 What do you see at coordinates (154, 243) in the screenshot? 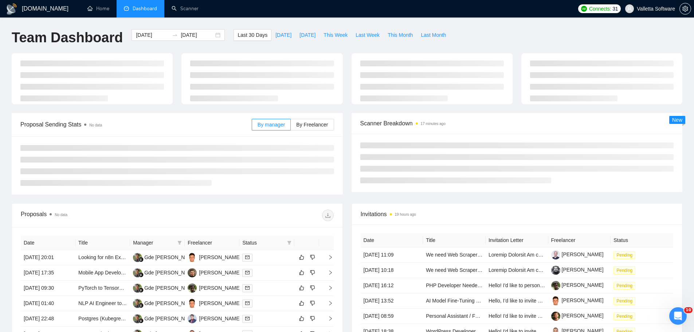
I see `span: Manager` at bounding box center [154, 243].